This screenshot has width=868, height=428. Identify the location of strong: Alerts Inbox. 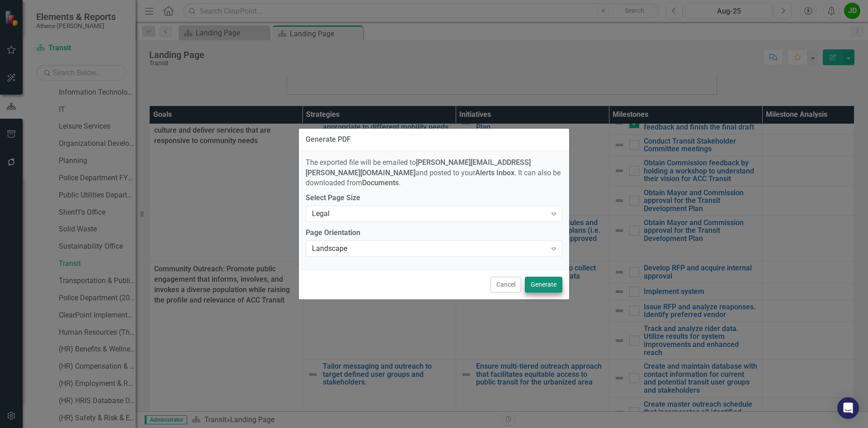
(495, 172).